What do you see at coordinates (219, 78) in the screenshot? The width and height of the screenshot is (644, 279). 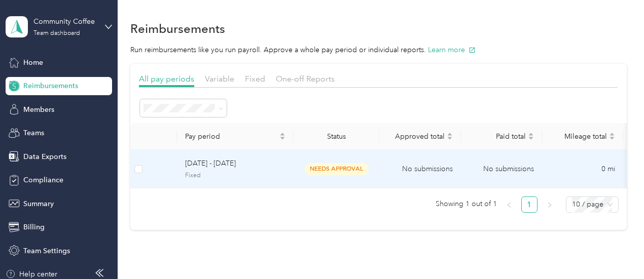 I see `span: Variable` at bounding box center [219, 78].